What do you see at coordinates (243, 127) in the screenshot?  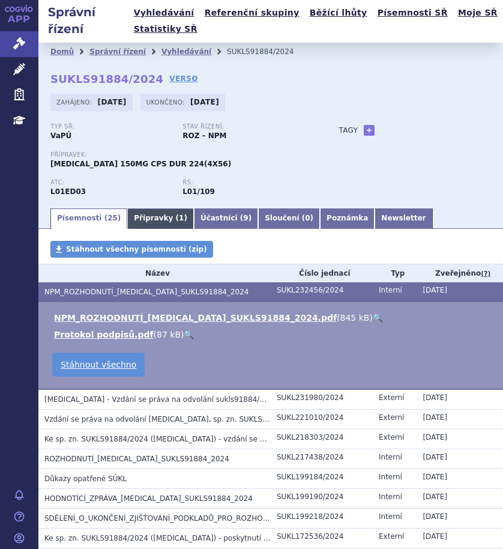 I see `p: Stav řízení:` at bounding box center [243, 127].